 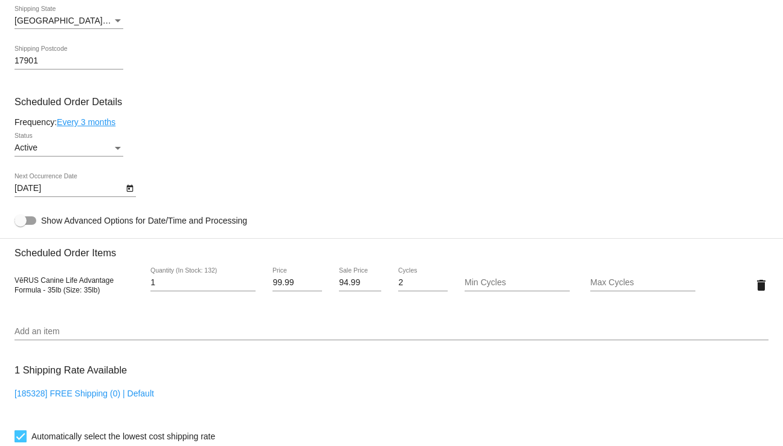 I want to click on a: [185328] FREE Shipping (0) | Default, so click(x=84, y=393).